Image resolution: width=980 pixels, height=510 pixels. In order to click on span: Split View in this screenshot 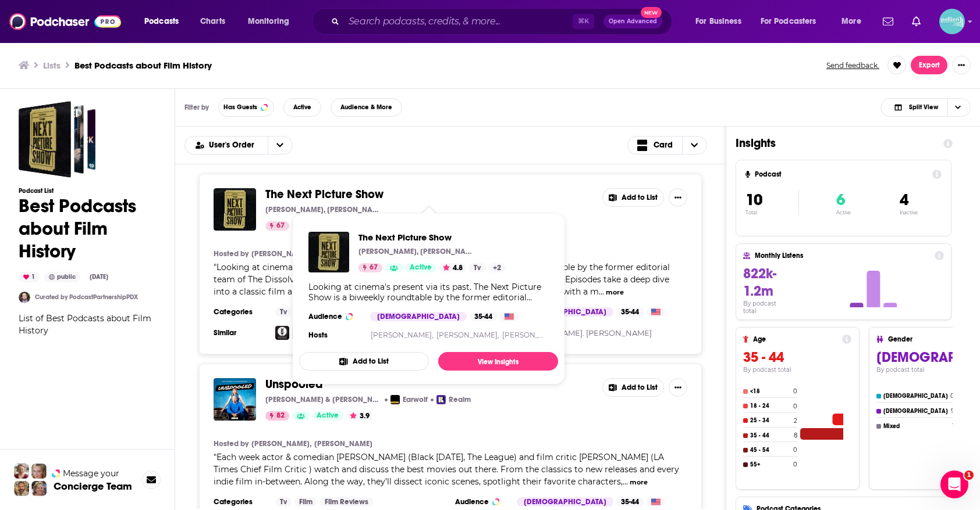, I will do `click(923, 107)`.